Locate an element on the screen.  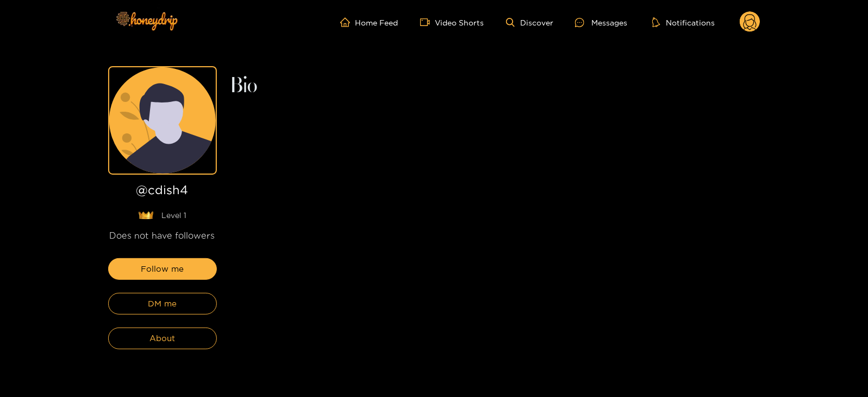
button: Follow me is located at coordinates (162, 269).